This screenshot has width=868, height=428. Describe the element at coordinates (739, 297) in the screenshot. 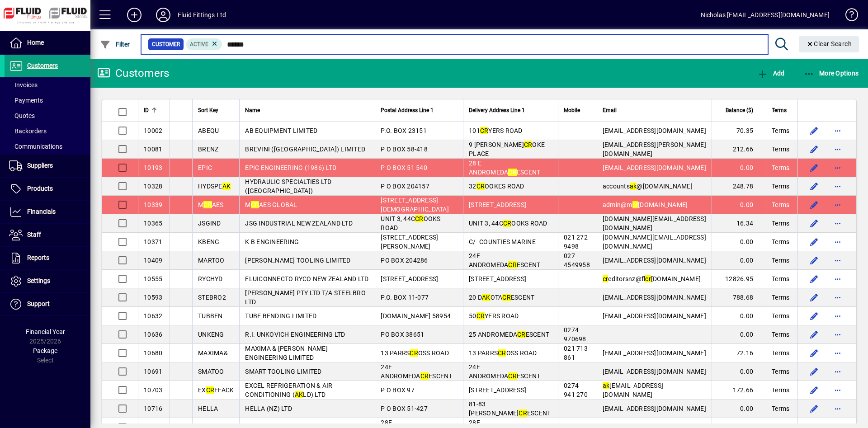

I see `td: 788.68` at that location.